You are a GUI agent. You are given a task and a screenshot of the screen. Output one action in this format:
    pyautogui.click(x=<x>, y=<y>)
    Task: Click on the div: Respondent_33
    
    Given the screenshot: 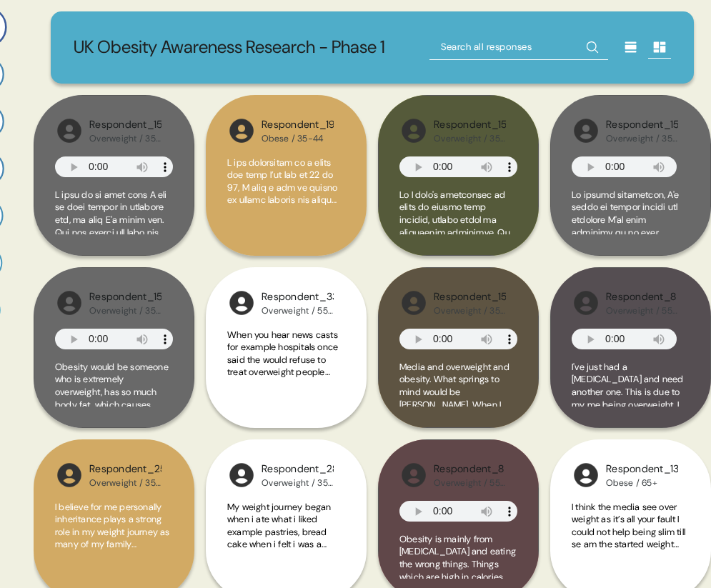 What is the action you would take?
    pyautogui.click(x=298, y=298)
    